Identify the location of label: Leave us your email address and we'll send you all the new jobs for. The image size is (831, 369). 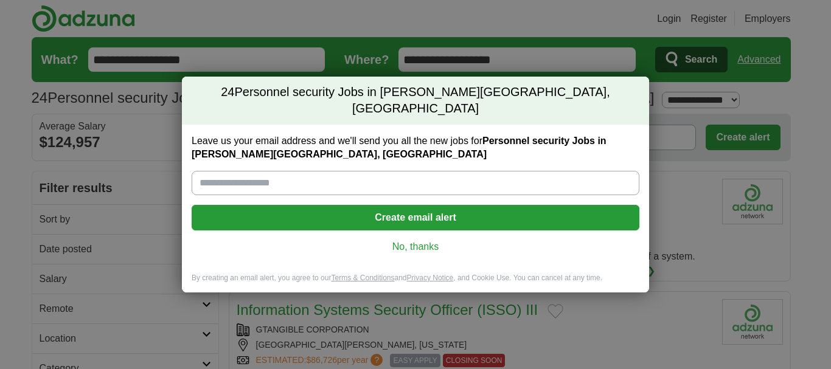
(416, 148).